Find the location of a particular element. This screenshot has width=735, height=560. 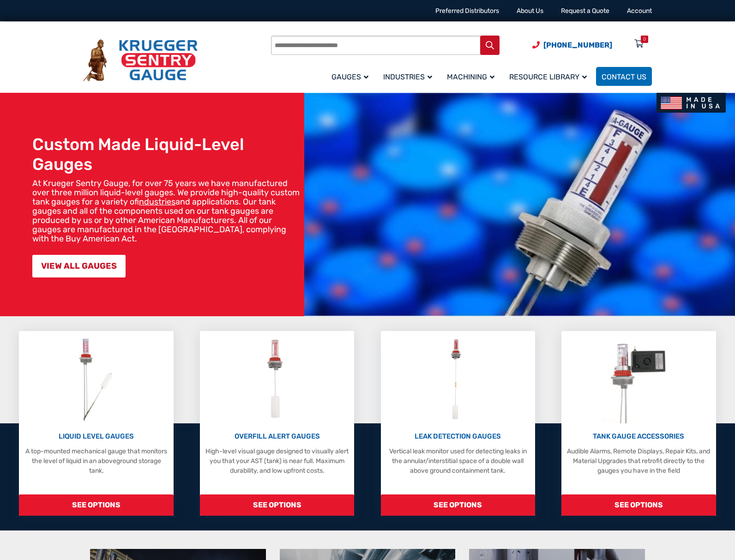

div: 0 is located at coordinates (645, 39).